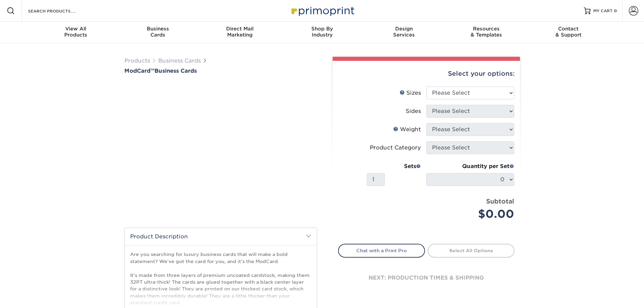 The width and height of the screenshot is (644, 308). I want to click on div: Quantity per Set, so click(470, 167).